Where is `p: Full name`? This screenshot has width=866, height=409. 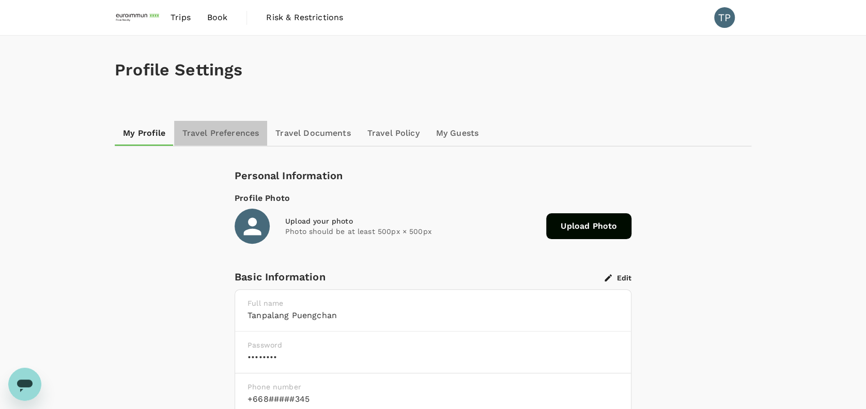
p: Full name is located at coordinates (433, 303).